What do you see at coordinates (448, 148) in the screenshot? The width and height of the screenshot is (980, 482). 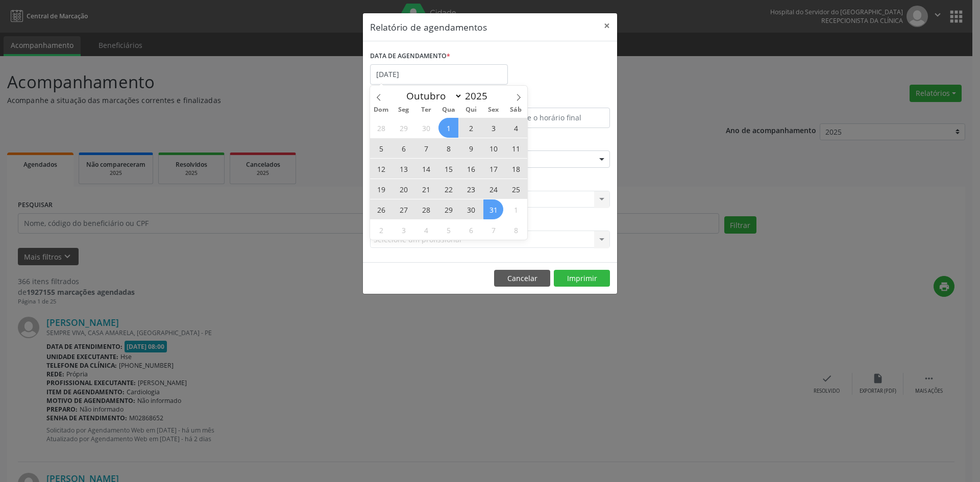 I see `span: Outubro 8, 2025` at bounding box center [448, 148].